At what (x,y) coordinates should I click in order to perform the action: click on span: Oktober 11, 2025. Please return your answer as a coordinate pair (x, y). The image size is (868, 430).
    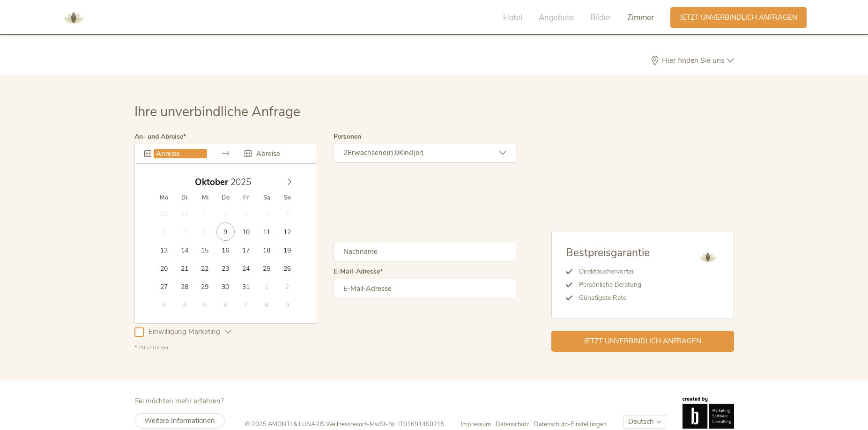
    Looking at the image, I should click on (267, 231).